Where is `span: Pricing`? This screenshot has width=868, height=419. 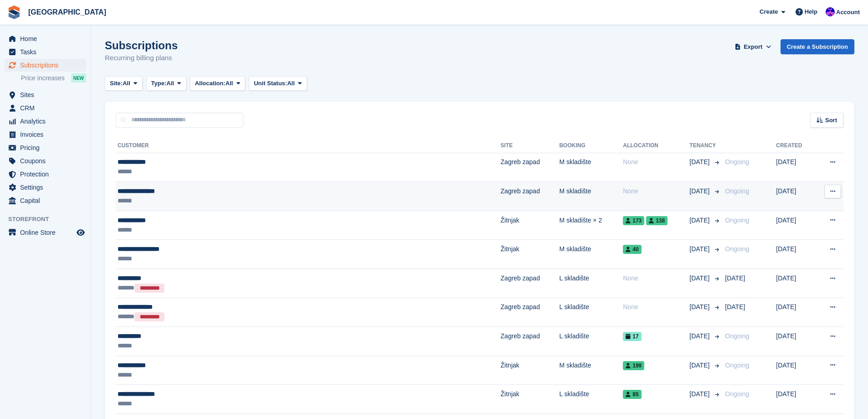 span: Pricing is located at coordinates (47, 148).